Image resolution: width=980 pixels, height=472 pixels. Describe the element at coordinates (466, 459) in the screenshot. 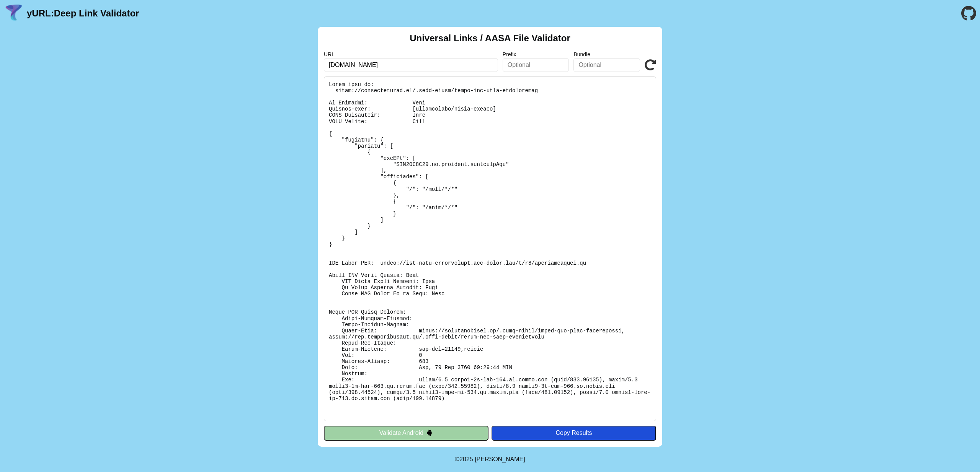

I see `span: 2025` at that location.